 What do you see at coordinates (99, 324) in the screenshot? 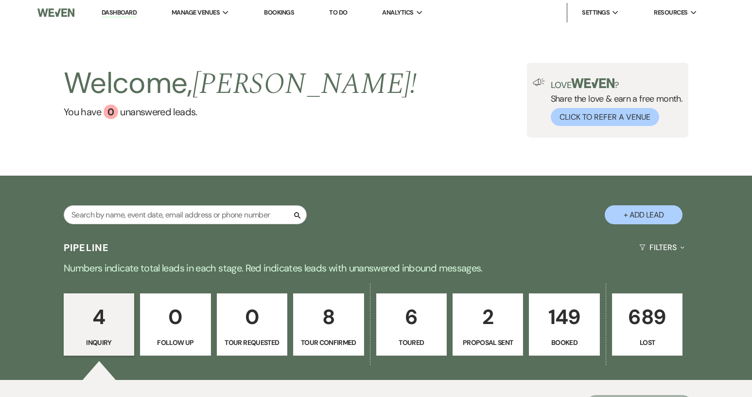
I see `a: 4Inquiry` at bounding box center [99, 324].